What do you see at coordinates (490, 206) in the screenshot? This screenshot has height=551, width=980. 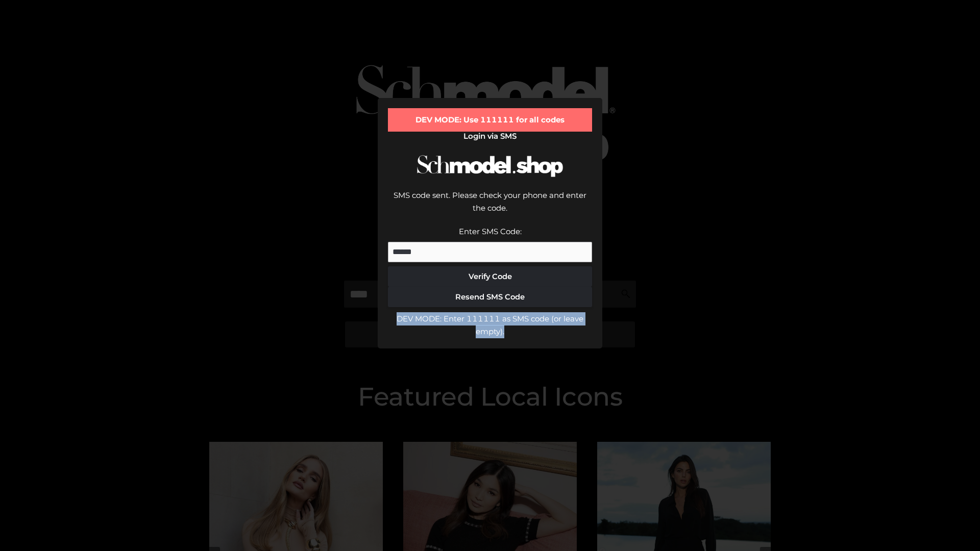 I see `div: SMS code sent. Please check your phone and enter the code.` at bounding box center [490, 206].